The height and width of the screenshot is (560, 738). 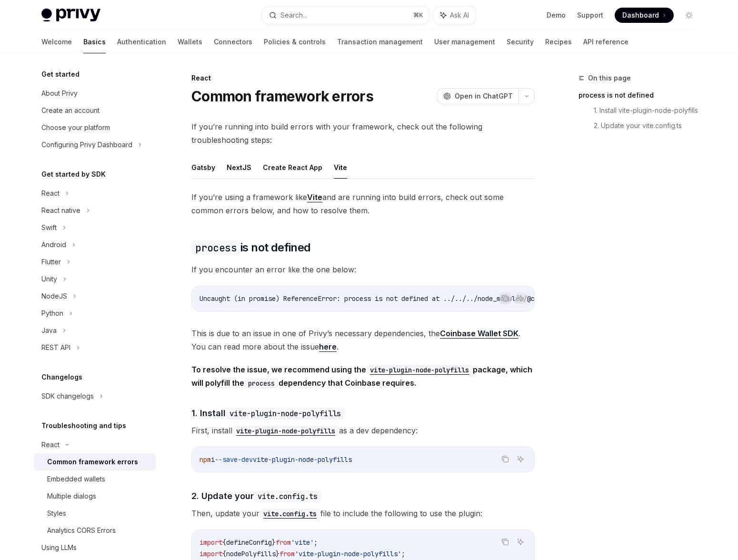 What do you see at coordinates (250, 542) in the screenshot?
I see `span: defineConfig` at bounding box center [250, 542].